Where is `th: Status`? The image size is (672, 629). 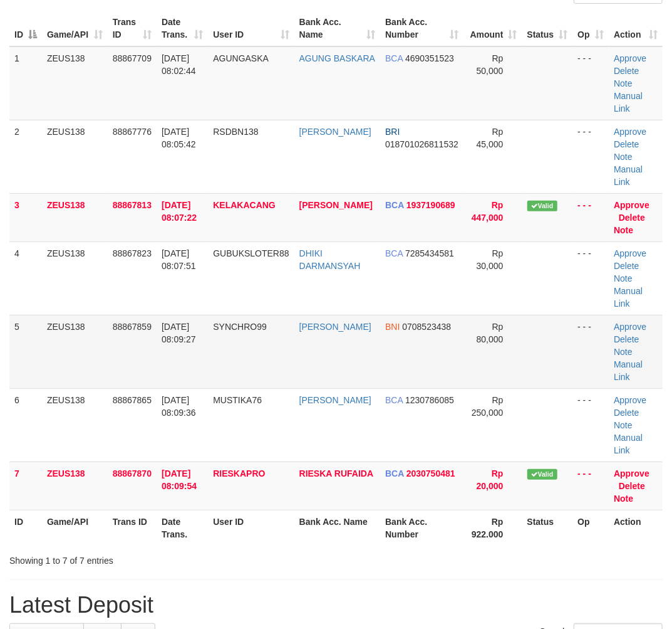 th: Status is located at coordinates (547, 527).